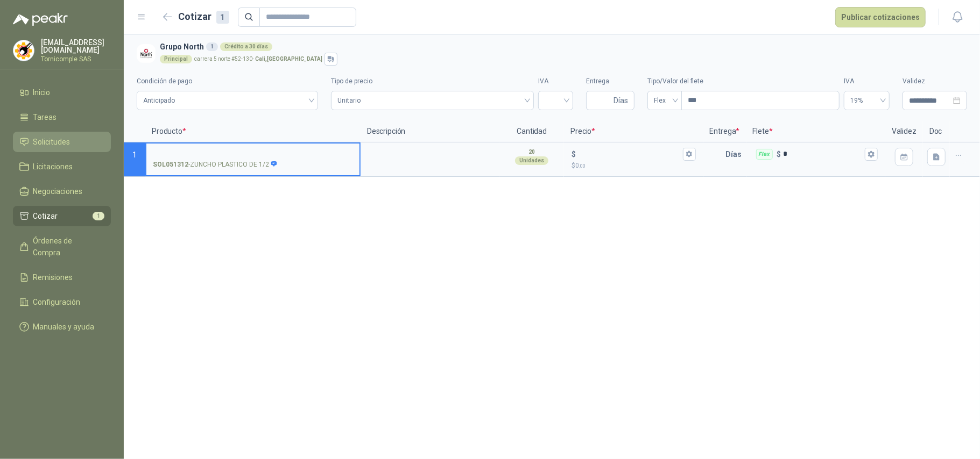 Image resolution: width=980 pixels, height=459 pixels. Describe the element at coordinates (215, 165) in the screenshot. I see `p: - ZUNCHO PLASTICO DE 1/2` at that location.